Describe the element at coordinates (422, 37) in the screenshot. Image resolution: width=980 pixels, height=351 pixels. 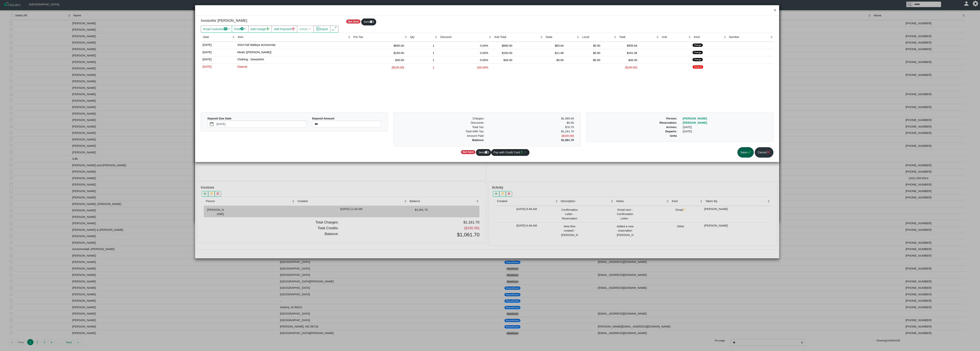
I see `div: Qty` at that location.